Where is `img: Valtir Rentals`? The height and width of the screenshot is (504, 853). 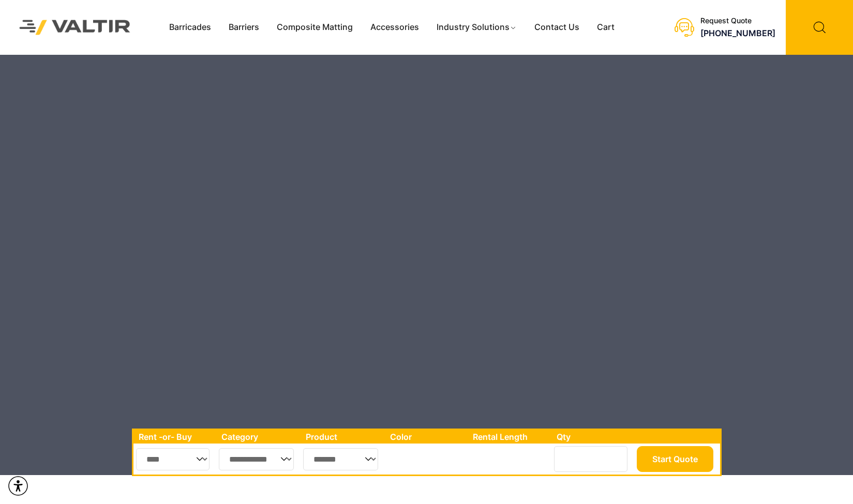
img: Valtir Rentals is located at coordinates (75, 28).